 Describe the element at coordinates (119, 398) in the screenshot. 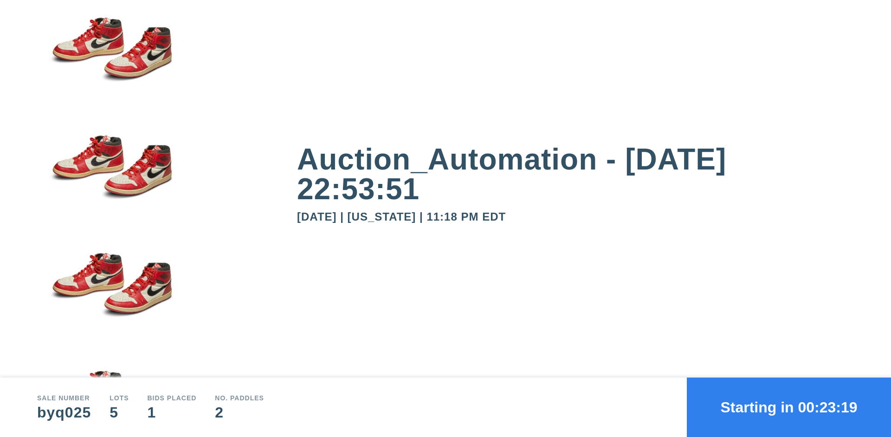

I see `div: Lots` at that location.